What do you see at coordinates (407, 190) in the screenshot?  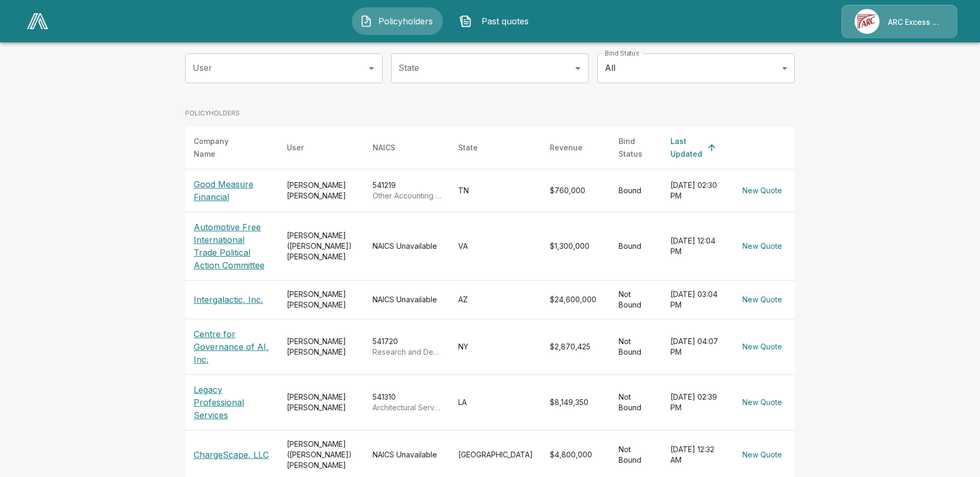 I see `div: 541219` at bounding box center [407, 190].